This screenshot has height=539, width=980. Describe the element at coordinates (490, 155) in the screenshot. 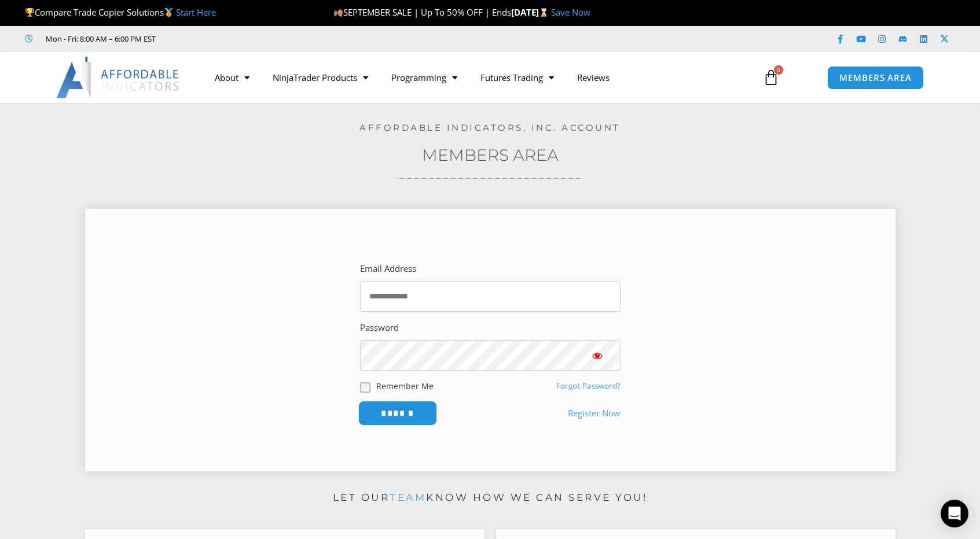

I see `a: Members Area` at that location.